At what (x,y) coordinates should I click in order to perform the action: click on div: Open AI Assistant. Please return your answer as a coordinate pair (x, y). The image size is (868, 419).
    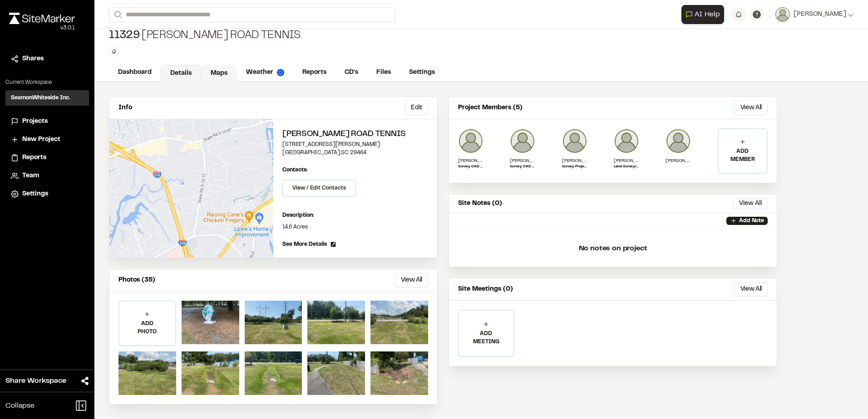
    Looking at the image, I should click on (705, 14).